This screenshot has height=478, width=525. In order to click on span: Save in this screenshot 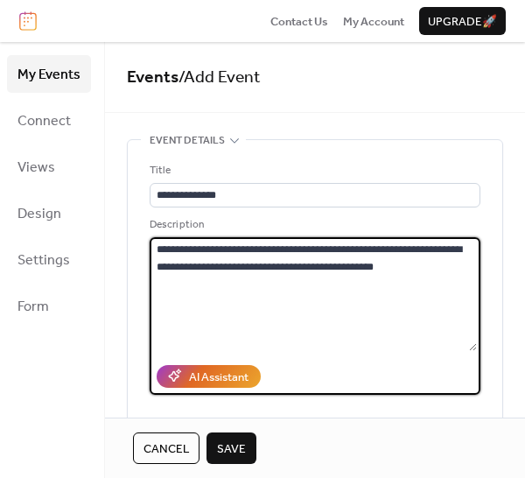, I will do `click(231, 449)`.